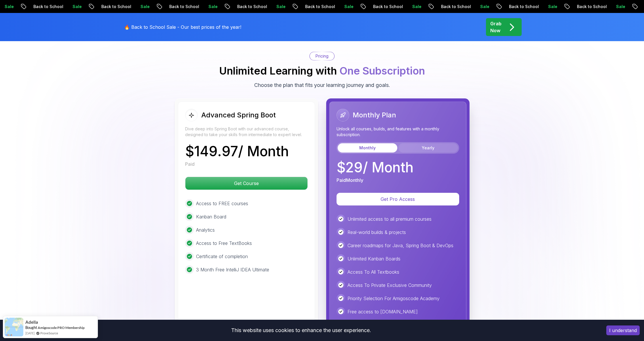  What do you see at coordinates (301, 330) in the screenshot?
I see `div: This website uses cookies to enhance the user experience.` at bounding box center [301, 330].